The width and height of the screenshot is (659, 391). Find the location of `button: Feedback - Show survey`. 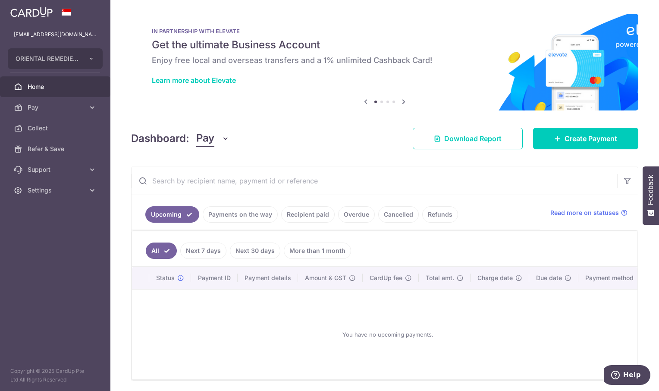

button: Feedback - Show survey is located at coordinates (650, 195).